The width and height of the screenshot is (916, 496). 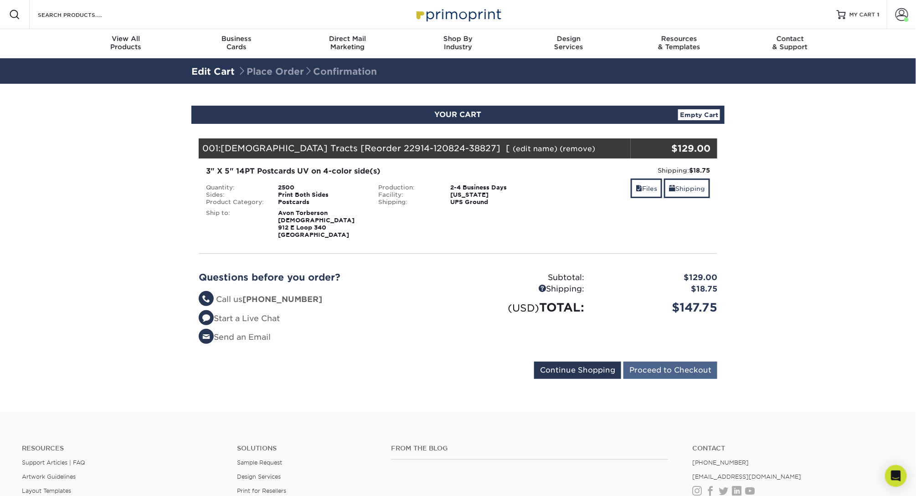 What do you see at coordinates (458, 14) in the screenshot?
I see `img: Primoprint` at bounding box center [458, 14].